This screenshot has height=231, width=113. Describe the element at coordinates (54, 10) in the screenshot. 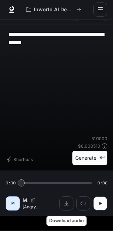

I see `button: All workspaces` at that location.